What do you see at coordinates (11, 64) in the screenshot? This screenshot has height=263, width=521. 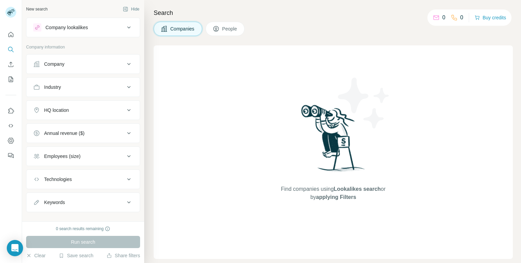 I see `button: Enrich CSV` at bounding box center [11, 64].